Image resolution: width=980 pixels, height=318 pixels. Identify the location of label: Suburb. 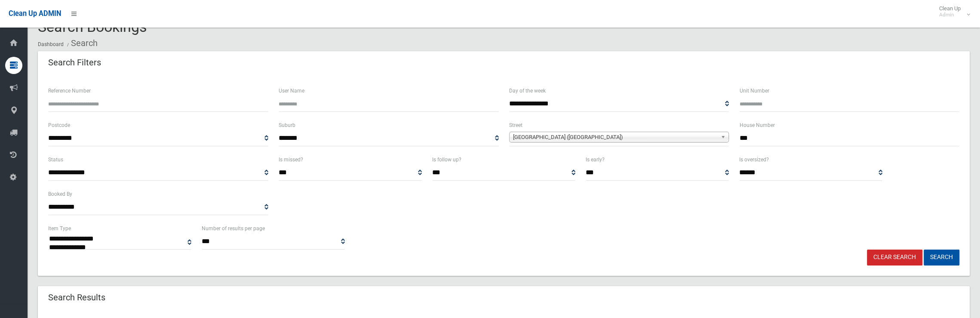
(287, 125).